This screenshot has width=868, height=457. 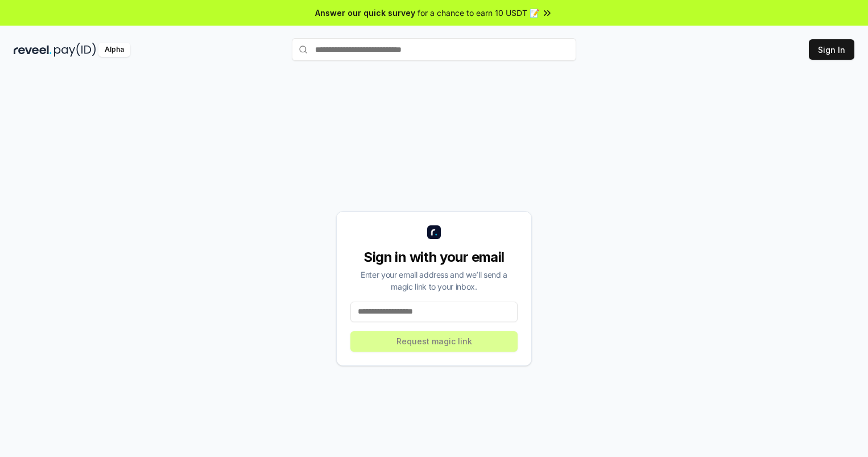 What do you see at coordinates (114, 49) in the screenshot?
I see `div: Alpha` at bounding box center [114, 49].